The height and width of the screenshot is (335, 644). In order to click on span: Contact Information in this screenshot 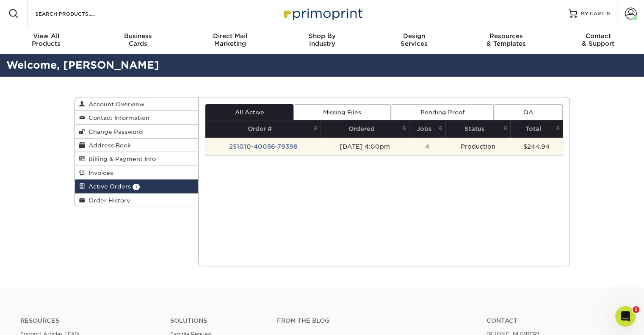, I will do `click(117, 118)`.